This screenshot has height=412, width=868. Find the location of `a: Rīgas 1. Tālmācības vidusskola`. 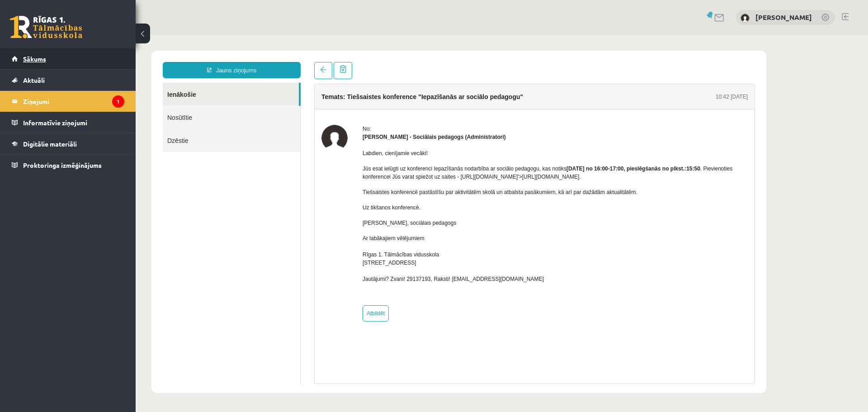

a: Rīgas 1. Tālmācības vidusskola is located at coordinates (46, 27).